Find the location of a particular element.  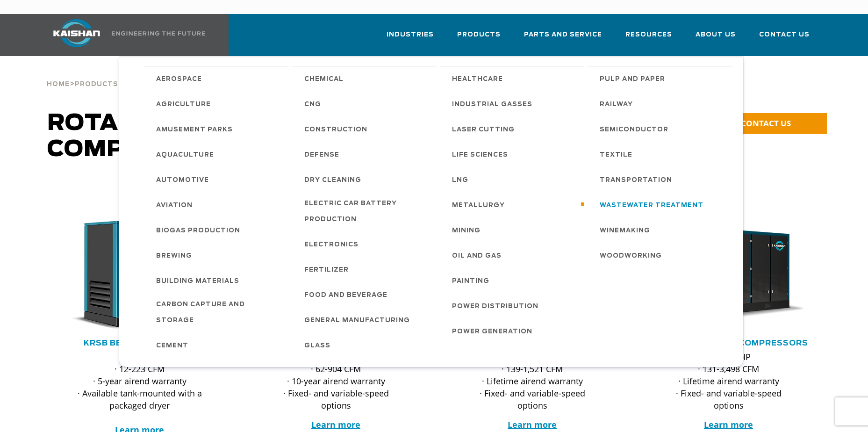

span: About Us is located at coordinates (716, 34).